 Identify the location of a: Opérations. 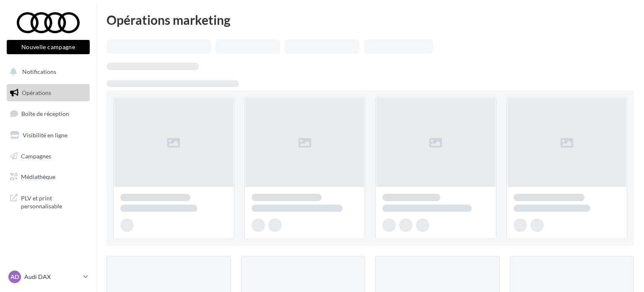
(48, 93).